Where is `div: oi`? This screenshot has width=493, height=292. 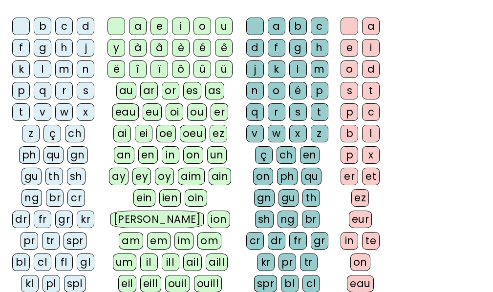 div: oi is located at coordinates (174, 112).